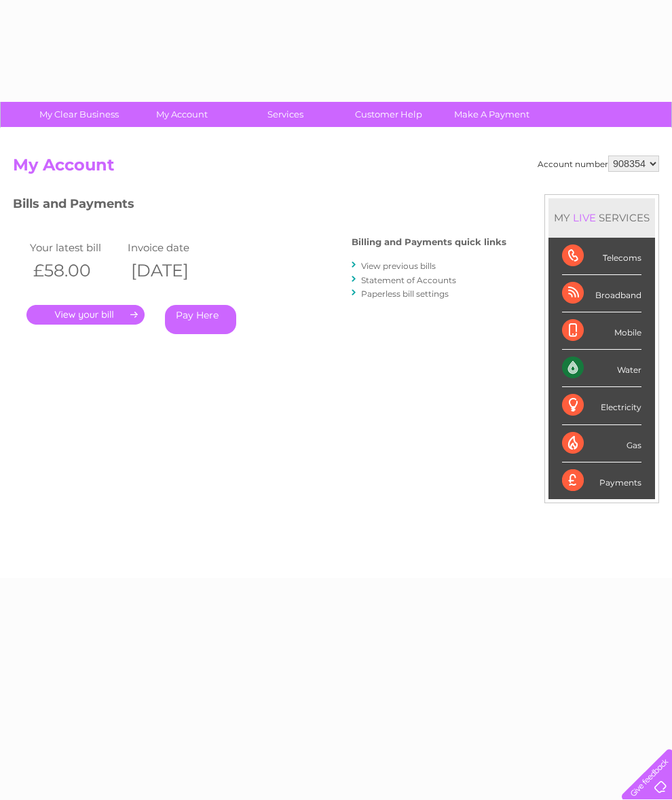  What do you see at coordinates (601, 218) in the screenshot?
I see `div: MY SERVICES` at bounding box center [601, 218].